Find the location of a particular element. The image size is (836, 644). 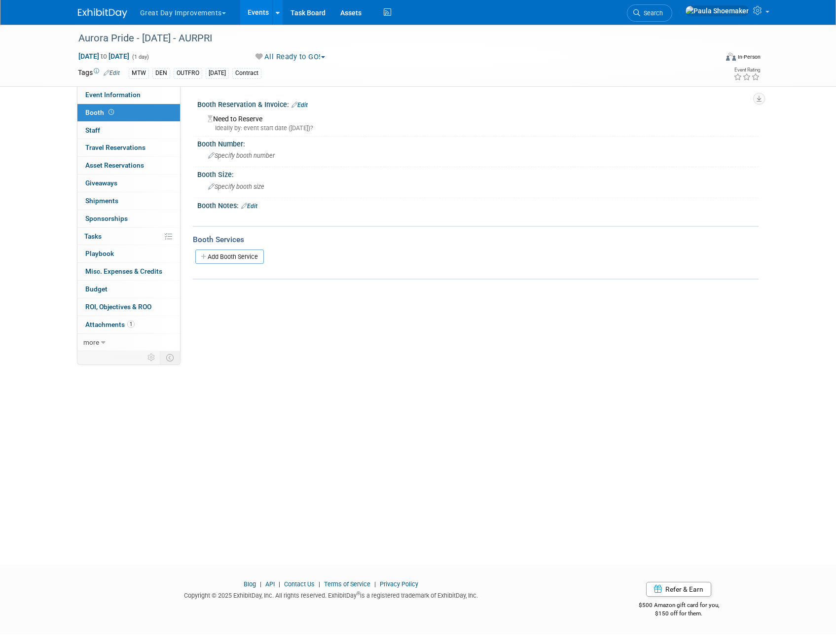

span: Tasks is located at coordinates (93, 236).